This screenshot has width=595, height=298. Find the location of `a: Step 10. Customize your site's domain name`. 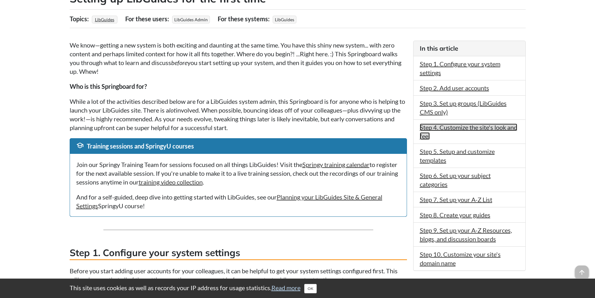

a: Step 10. Customize your site's domain name is located at coordinates (460, 258).